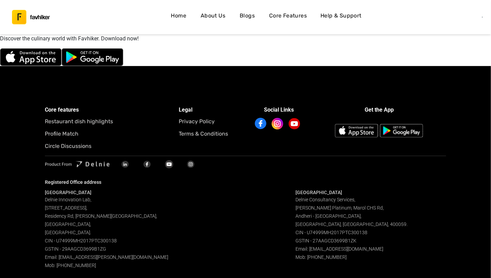 The width and height of the screenshot is (491, 278). Describe the element at coordinates (80, 164) in the screenshot. I see `img: Delnie` at that location.